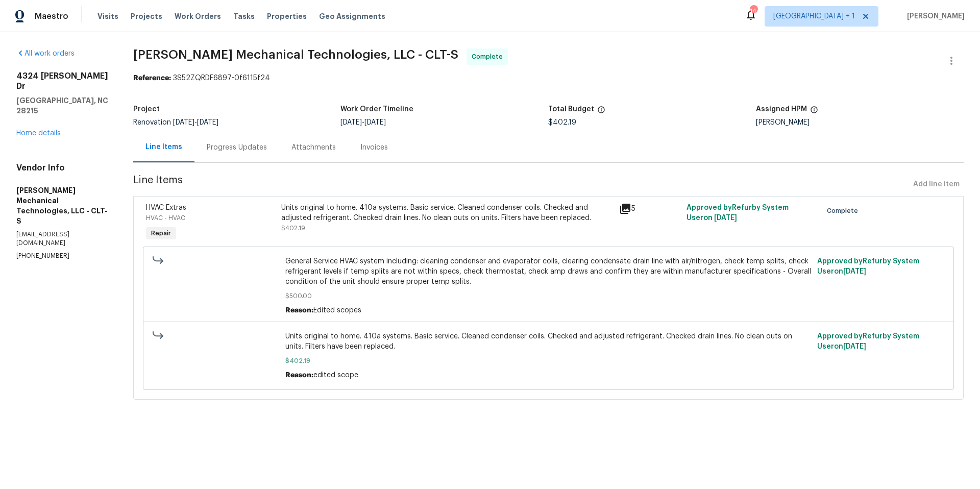 This screenshot has width=980, height=489. What do you see at coordinates (548, 296) in the screenshot?
I see `span: $500.00` at bounding box center [548, 296].